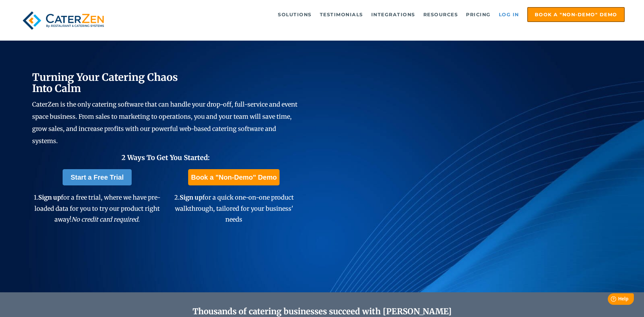  I want to click on span: 2. for a quick one-on-one product walkthrough, tailored for your business' needs, so click(234, 208).